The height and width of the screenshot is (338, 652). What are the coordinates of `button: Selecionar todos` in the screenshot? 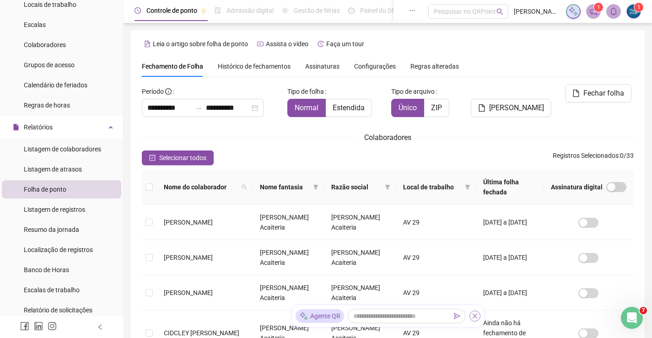 It's located at (177, 158).